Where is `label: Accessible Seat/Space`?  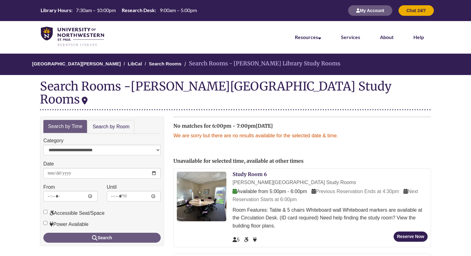
label: Accessible Seat/Space is located at coordinates (74, 213).